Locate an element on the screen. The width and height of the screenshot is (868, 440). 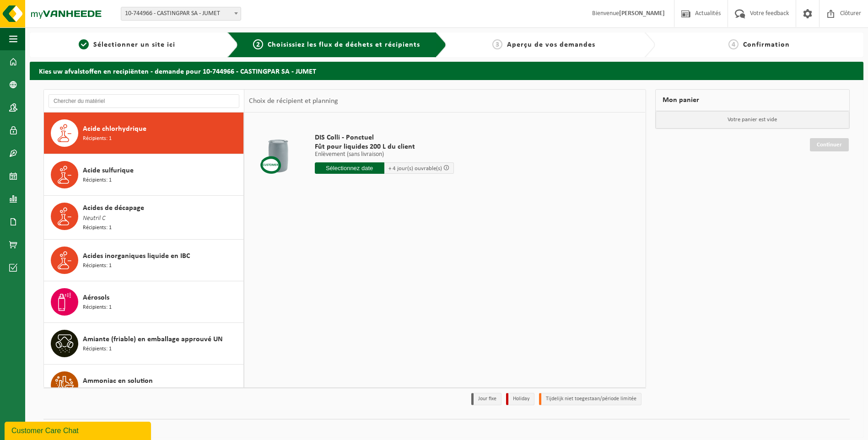
span: Neutril C is located at coordinates (94, 218).